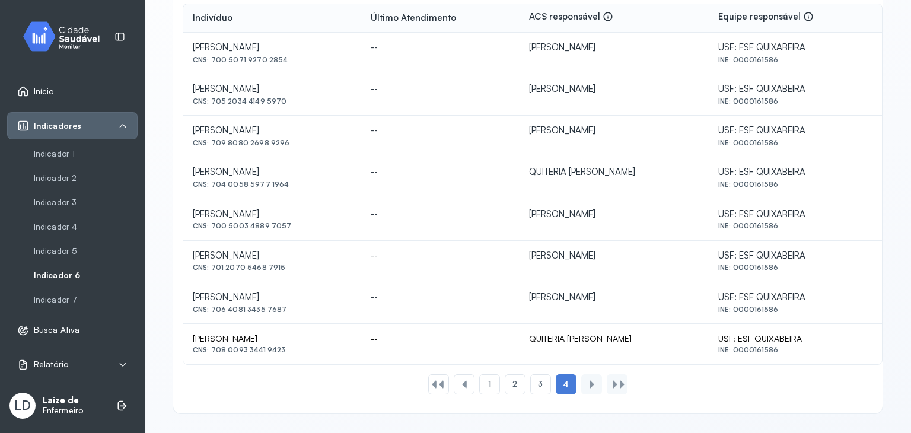 Image resolution: width=911 pixels, height=433 pixels. I want to click on div: CNS: 706 4081 3435 7687, so click(272, 309).